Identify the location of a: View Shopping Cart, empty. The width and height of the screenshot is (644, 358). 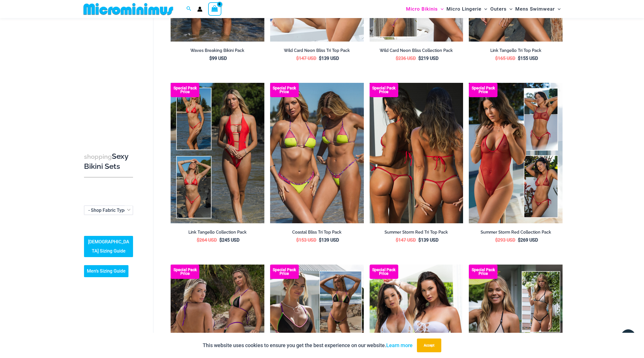
(214, 9).